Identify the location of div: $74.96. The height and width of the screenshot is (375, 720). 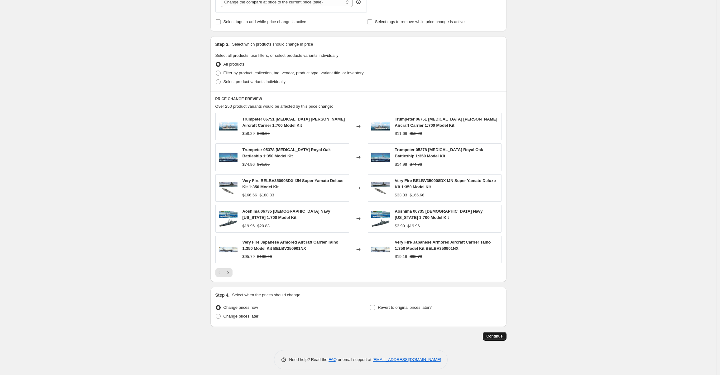
(249, 164).